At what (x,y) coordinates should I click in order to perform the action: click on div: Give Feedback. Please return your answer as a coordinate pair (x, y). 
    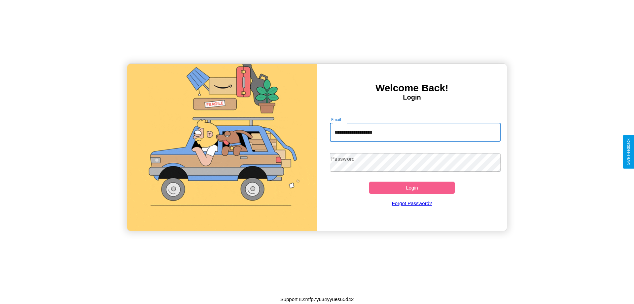
    Looking at the image, I should click on (629, 152).